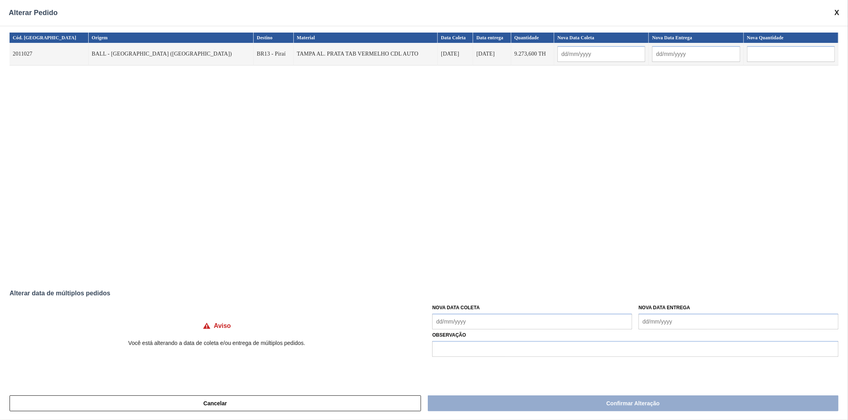  Describe the element at coordinates (222, 326) in the screenshot. I see `h4: Aviso` at that location.